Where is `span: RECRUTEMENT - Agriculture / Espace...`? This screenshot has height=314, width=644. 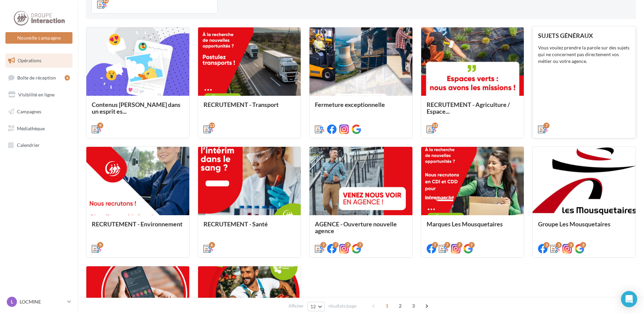
span: RECRUTEMENT - Agriculture / Espace... is located at coordinates (468, 108).